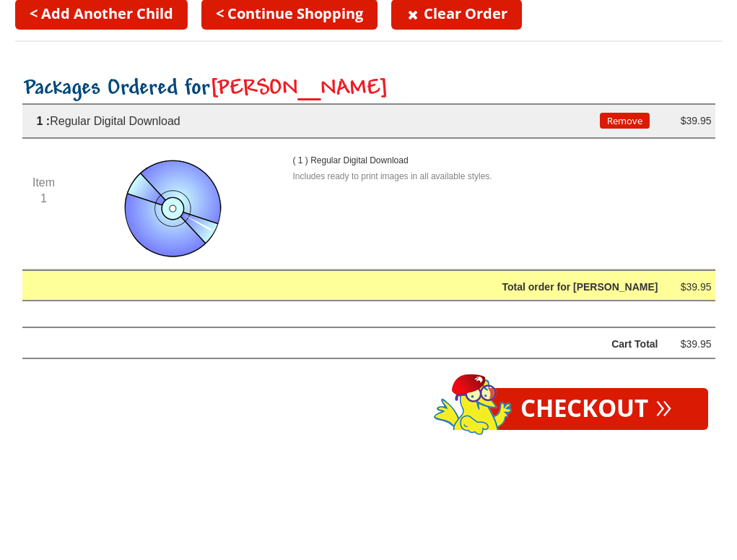  What do you see at coordinates (174, 208) in the screenshot?
I see `img: item image` at bounding box center [174, 208].